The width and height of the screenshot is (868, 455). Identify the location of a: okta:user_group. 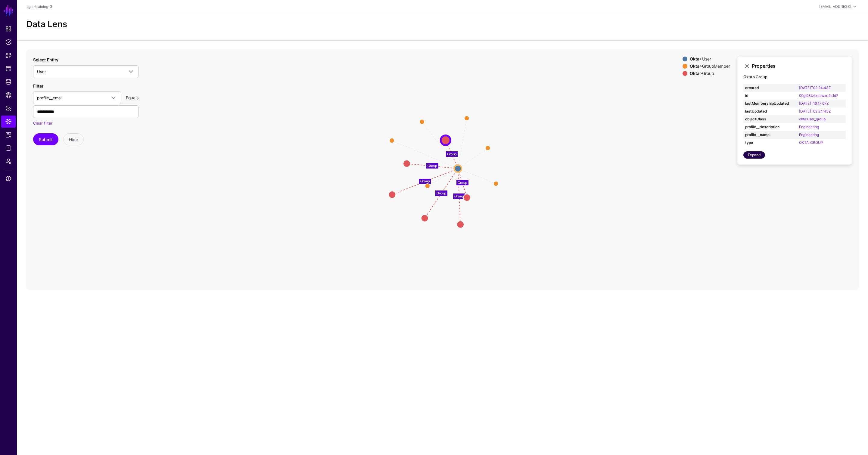
(812, 119).